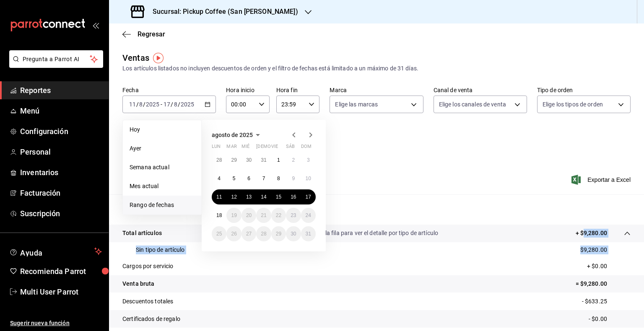 The width and height of the screenshot is (644, 331). I want to click on button: 16 de agosto de 2025, so click(293, 197).